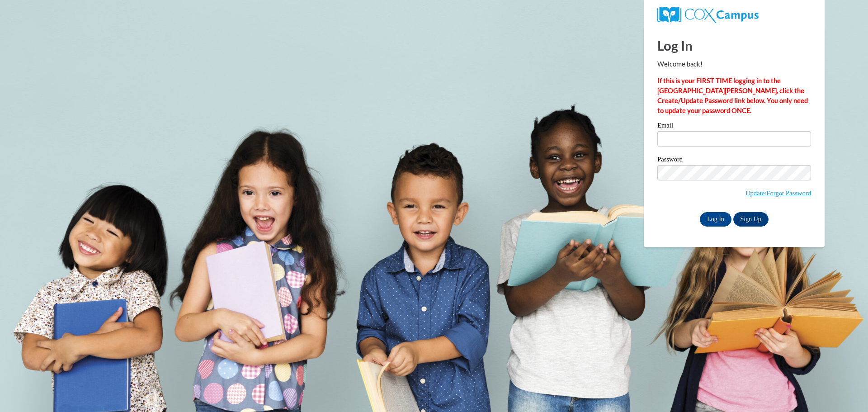  What do you see at coordinates (751, 219) in the screenshot?
I see `a: Sign Up` at bounding box center [751, 219].